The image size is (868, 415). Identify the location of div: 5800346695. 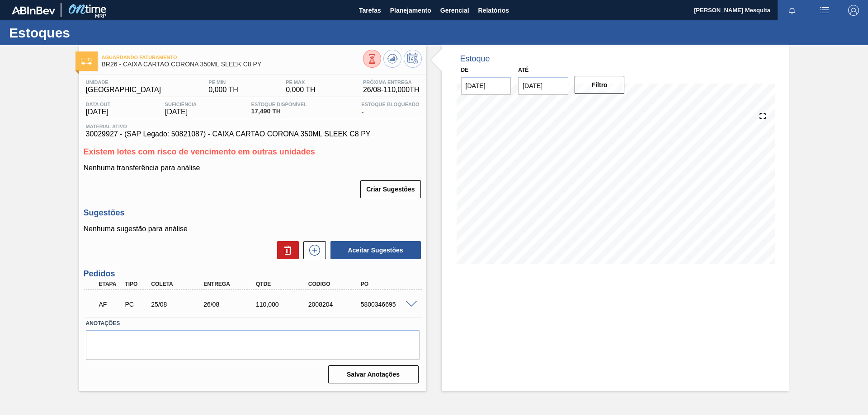
(388, 305).